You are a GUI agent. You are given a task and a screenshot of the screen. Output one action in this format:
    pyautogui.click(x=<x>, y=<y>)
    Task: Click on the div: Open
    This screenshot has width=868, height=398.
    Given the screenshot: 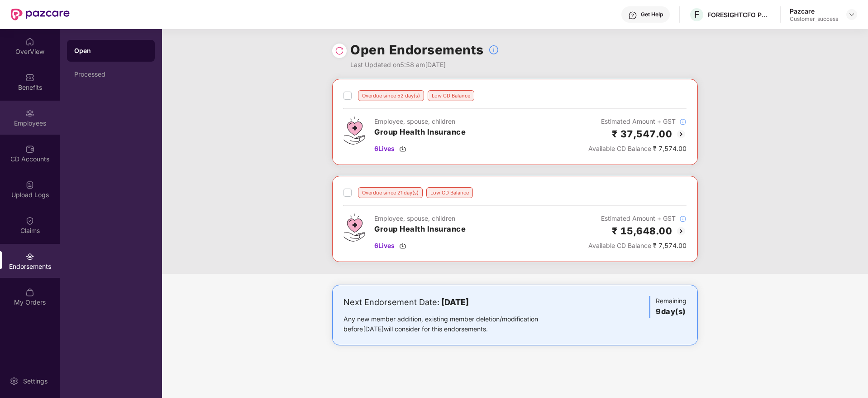 What is the action you would take?
    pyautogui.click(x=111, y=51)
    